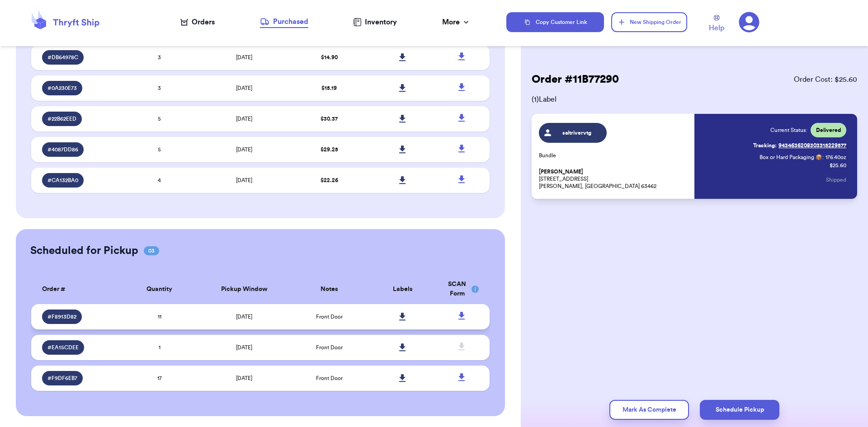 The width and height of the screenshot is (868, 427). I want to click on span: # CA132BA0, so click(63, 180).